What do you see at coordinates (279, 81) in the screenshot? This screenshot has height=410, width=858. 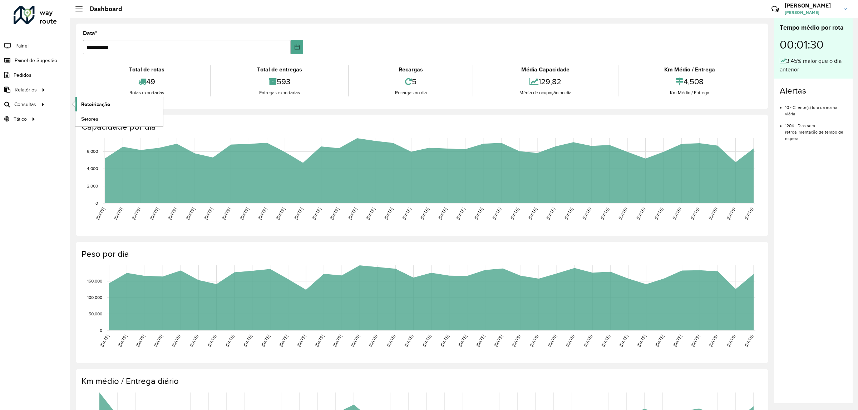 I see `div: 593` at bounding box center [279, 81].